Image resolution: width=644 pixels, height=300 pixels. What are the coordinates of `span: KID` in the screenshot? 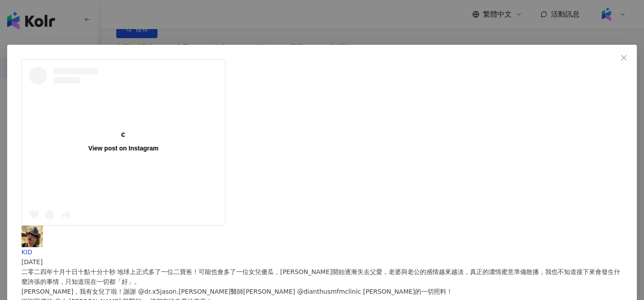 It's located at (27, 252).